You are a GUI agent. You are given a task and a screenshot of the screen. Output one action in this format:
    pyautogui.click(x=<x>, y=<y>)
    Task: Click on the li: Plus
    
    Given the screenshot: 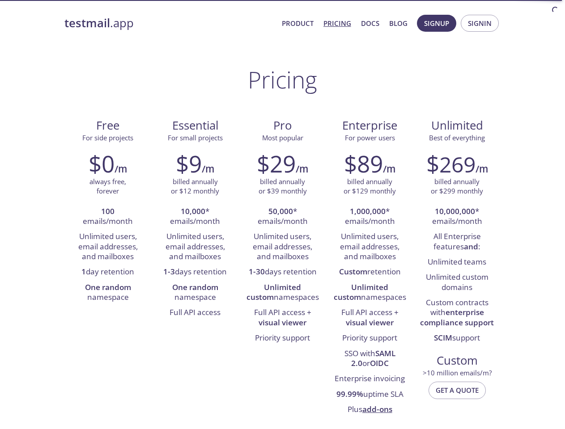 What is the action you would take?
    pyautogui.click(x=370, y=410)
    